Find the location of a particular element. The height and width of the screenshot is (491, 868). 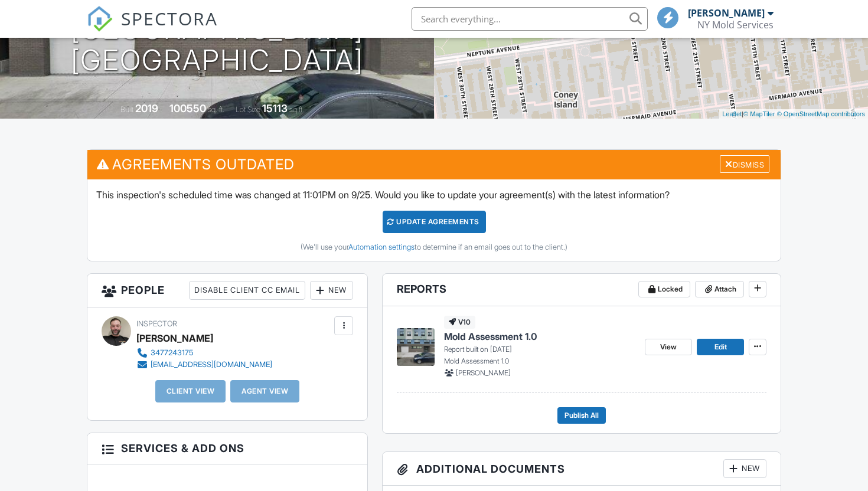

h3: Additional Documents is located at coordinates (582, 469).